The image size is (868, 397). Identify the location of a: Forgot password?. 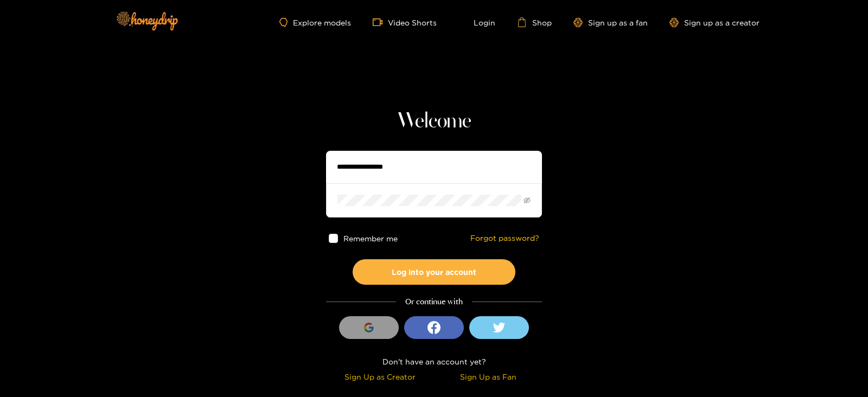
(504, 238).